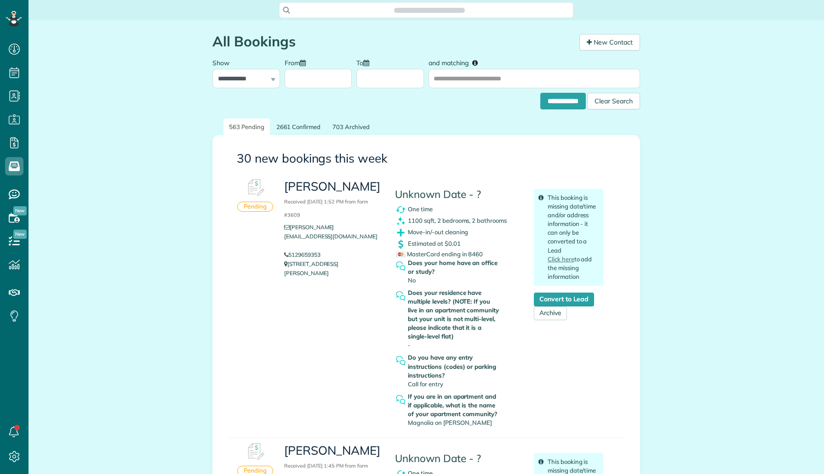 This screenshot has height=474, width=824. Describe the element at coordinates (434, 244) in the screenshot. I see `span: Estimated at $0.01` at that location.